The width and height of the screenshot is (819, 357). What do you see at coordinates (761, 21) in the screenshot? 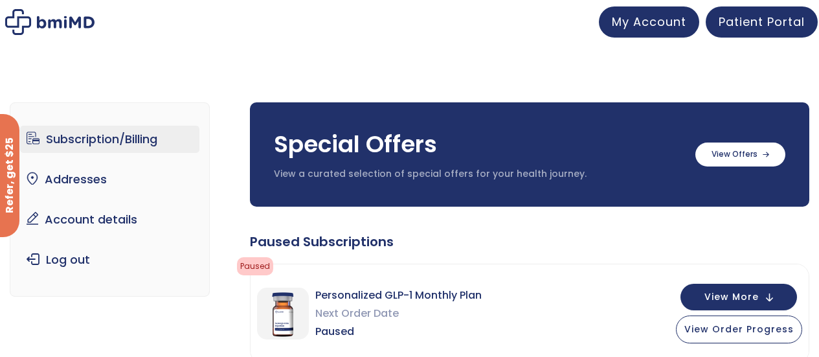
I see `span: Patient Portal` at bounding box center [761, 21].